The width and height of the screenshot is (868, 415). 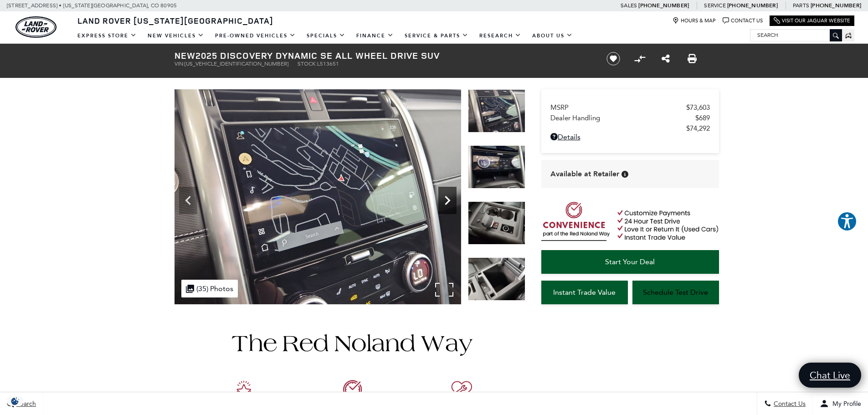 What do you see at coordinates (847, 222) in the screenshot?
I see `aside: Accessibility Help Desk` at bounding box center [847, 222].